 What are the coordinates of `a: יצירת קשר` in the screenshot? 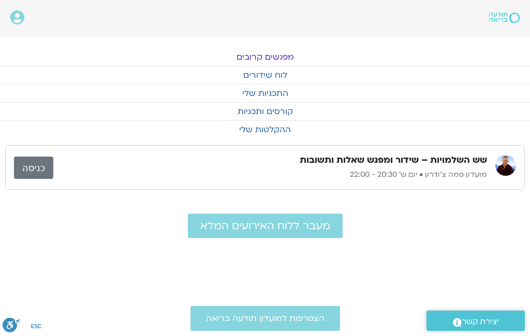 It's located at (476, 320).